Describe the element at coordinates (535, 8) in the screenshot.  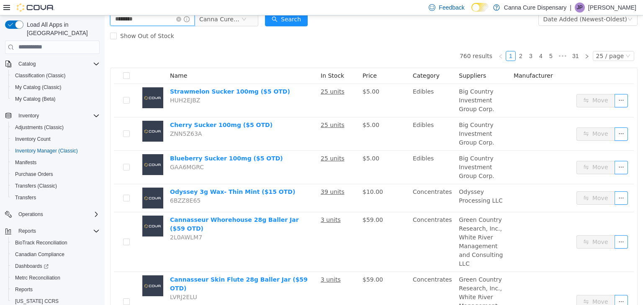
I see `p: Canna Cure Dispensary` at that location.